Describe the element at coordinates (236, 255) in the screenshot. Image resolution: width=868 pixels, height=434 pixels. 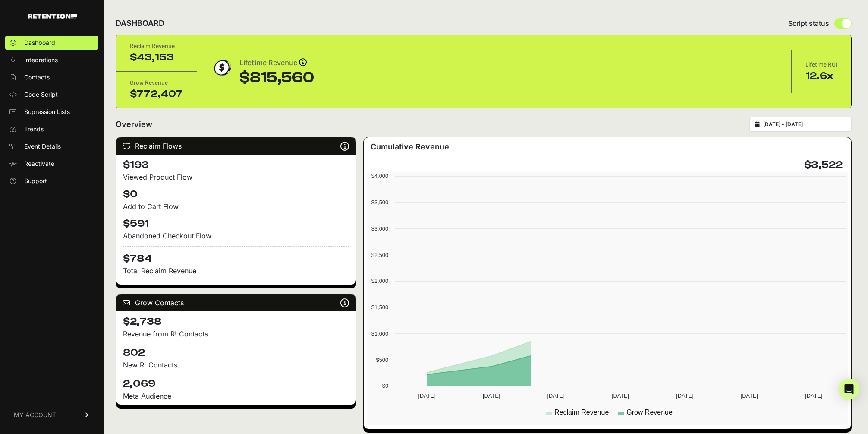
I see `h4: $784` at that location.